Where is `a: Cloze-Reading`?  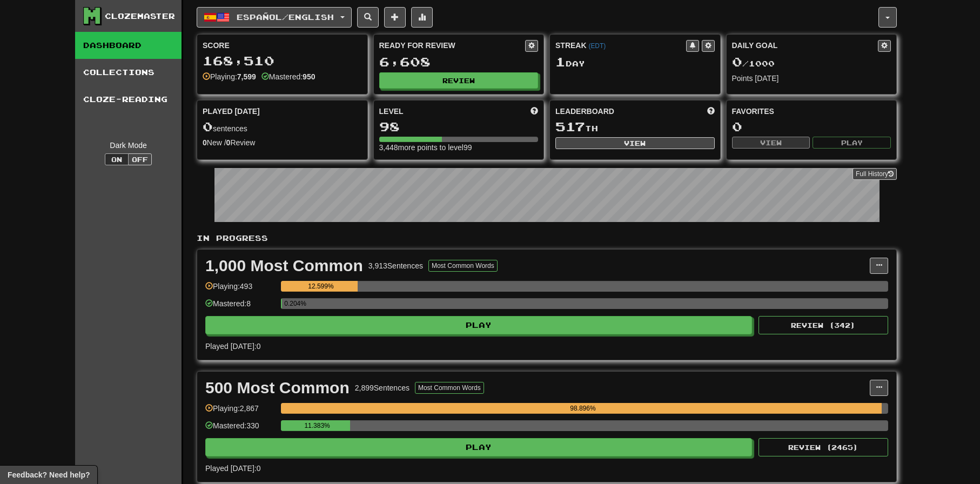 a: Cloze-Reading is located at coordinates (128, 100).